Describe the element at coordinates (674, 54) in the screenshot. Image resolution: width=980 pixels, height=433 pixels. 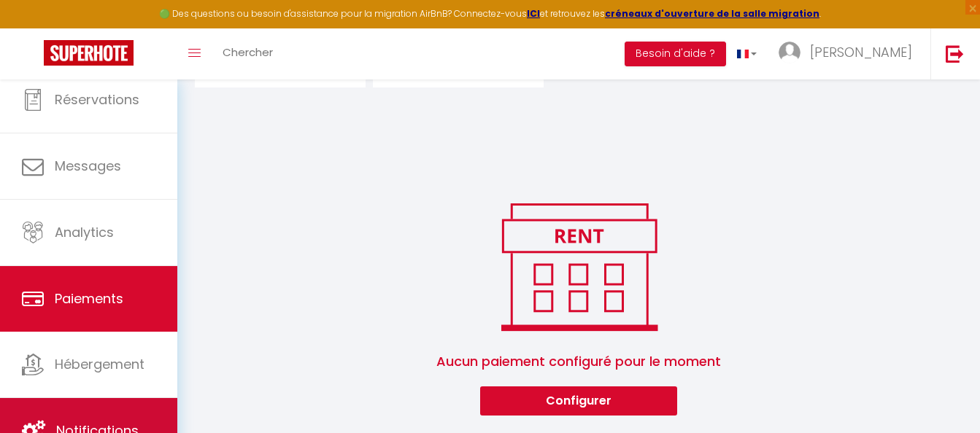
I see `button: Besoin d'aide ?` at that location.